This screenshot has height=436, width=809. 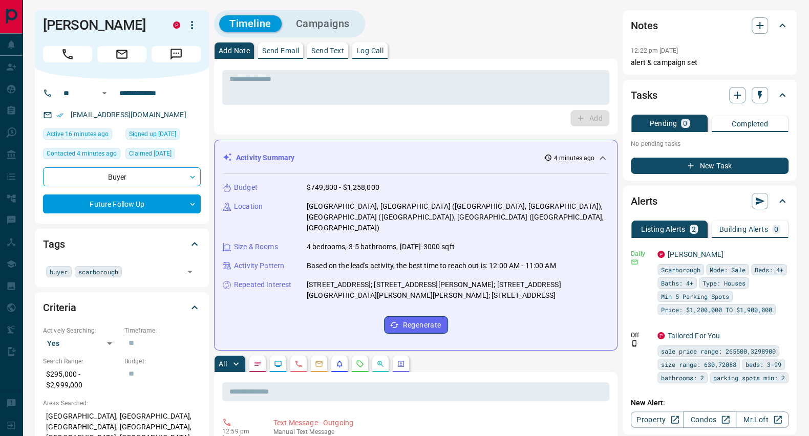 I want to click on p: 4 minutes ago, so click(x=574, y=158).